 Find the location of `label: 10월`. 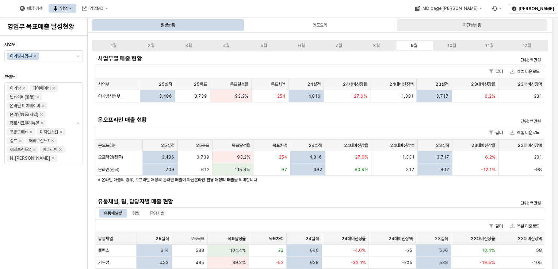

label: 10월 is located at coordinates (451, 46).